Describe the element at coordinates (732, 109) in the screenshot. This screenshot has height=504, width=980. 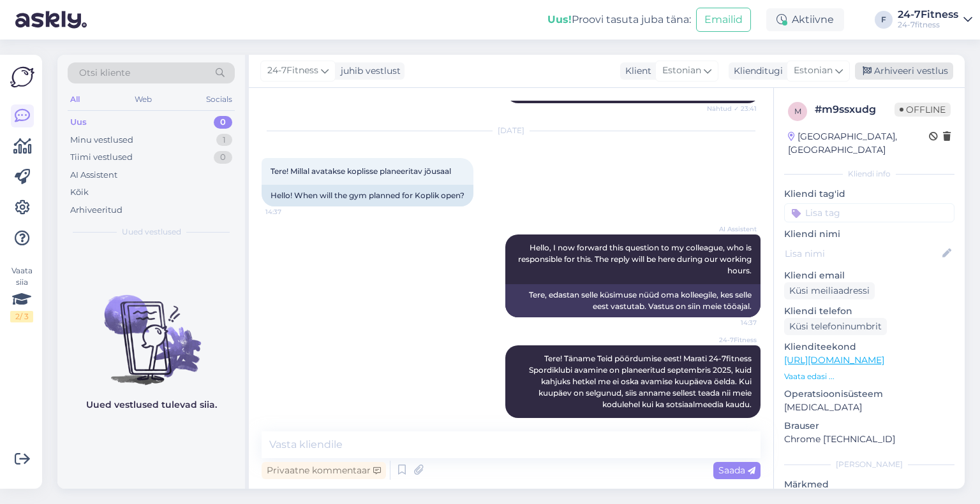
I see `span: Nähtud ✓ 23:41` at that location.